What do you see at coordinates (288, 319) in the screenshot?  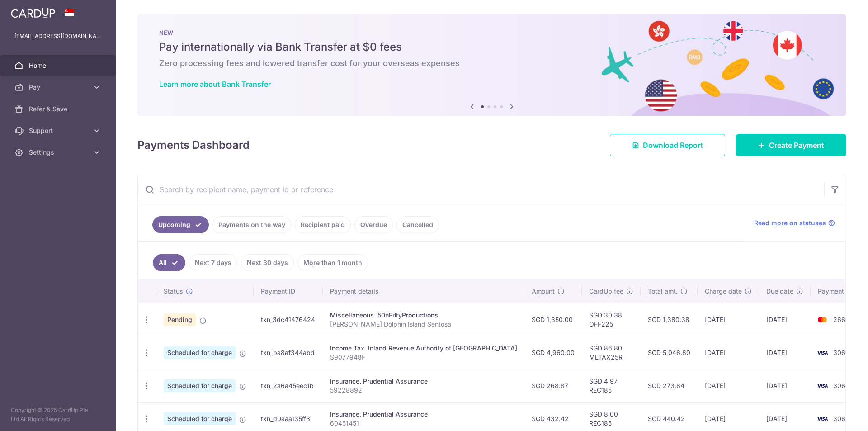 I see `td: txn_3dc41476424` at bounding box center [288, 319].